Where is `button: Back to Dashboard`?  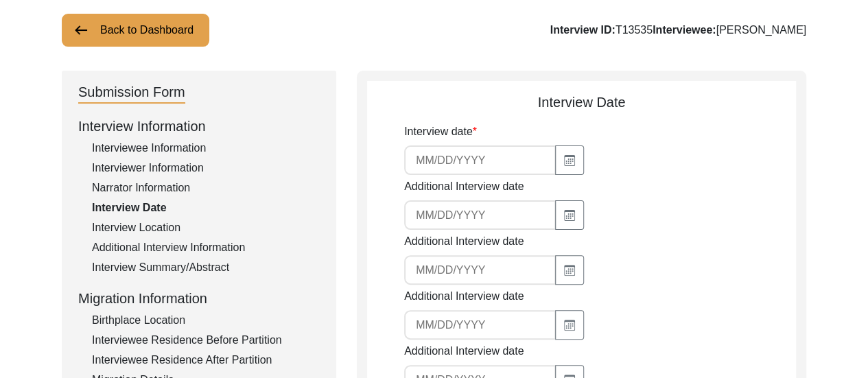 button: Back to Dashboard is located at coordinates (135, 30).